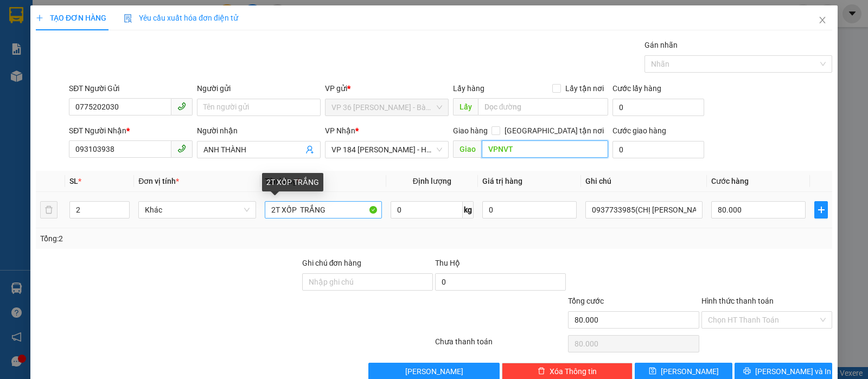 The width and height of the screenshot is (868, 379). I want to click on span: save, so click(652, 371).